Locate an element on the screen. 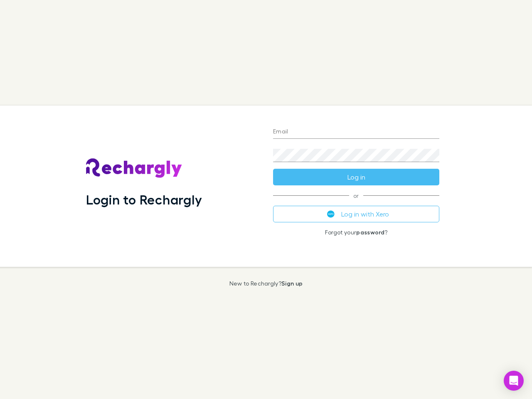 This screenshot has height=399, width=532. span: or is located at coordinates (356, 195).